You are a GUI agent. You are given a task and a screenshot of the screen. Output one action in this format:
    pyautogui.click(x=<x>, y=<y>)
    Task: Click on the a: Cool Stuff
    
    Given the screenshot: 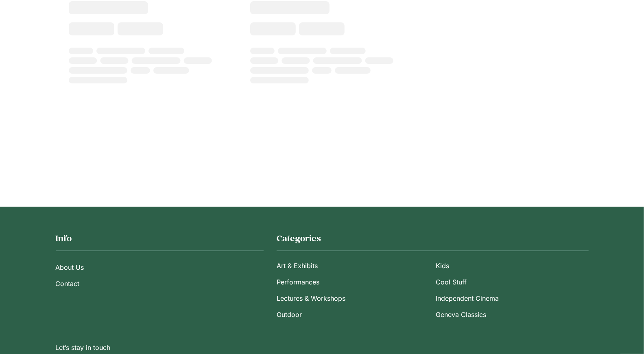 What is the action you would take?
    pyautogui.click(x=512, y=282)
    